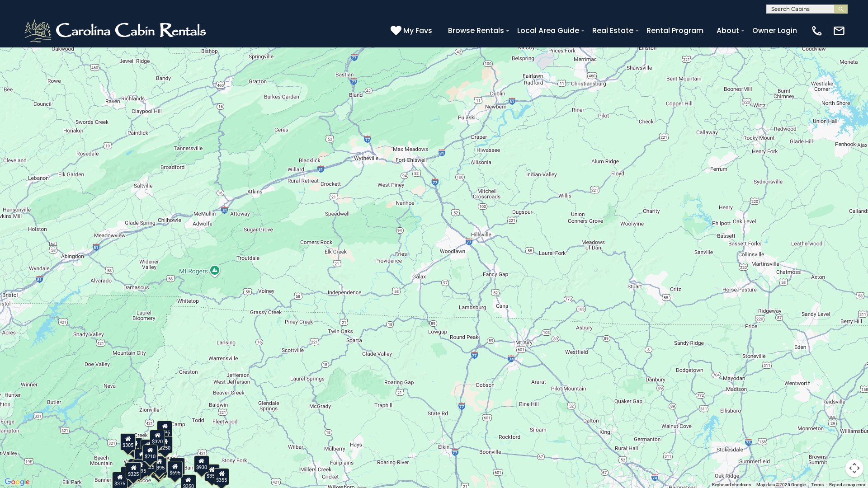 This screenshot has height=488, width=868. Describe the element at coordinates (613, 30) in the screenshot. I see `a: Real Estate` at that location.